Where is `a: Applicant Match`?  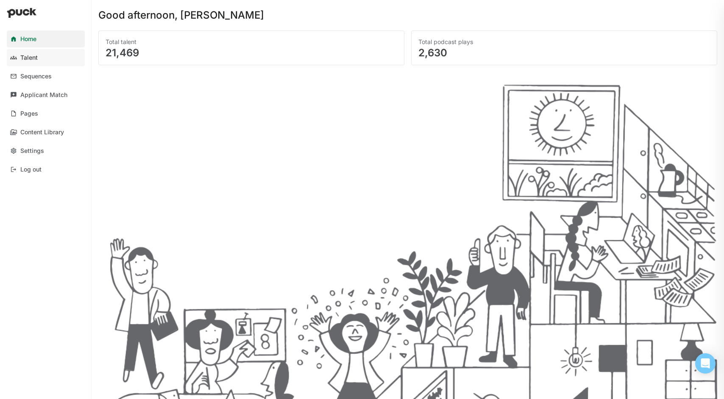
a: Applicant Match is located at coordinates (46, 95).